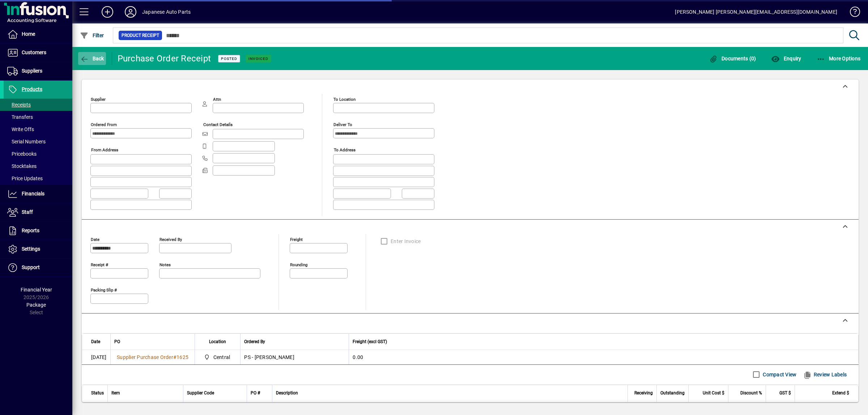  I want to click on div: PO, so click(153, 342).